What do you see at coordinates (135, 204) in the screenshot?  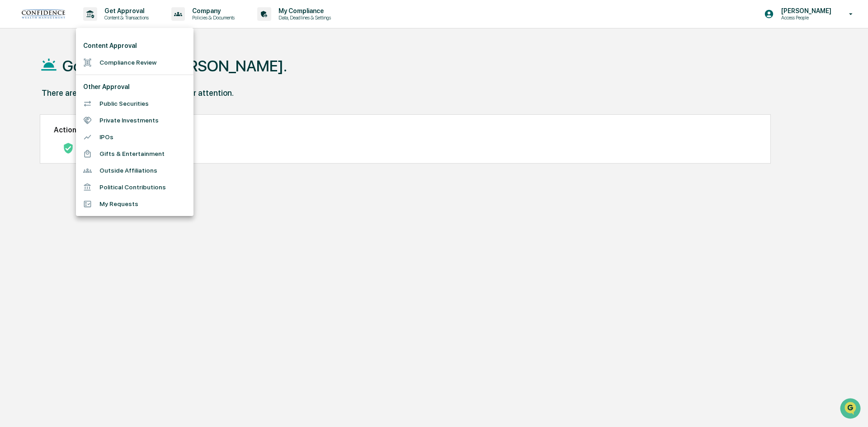 I see `li: My Requests` at bounding box center [135, 204].